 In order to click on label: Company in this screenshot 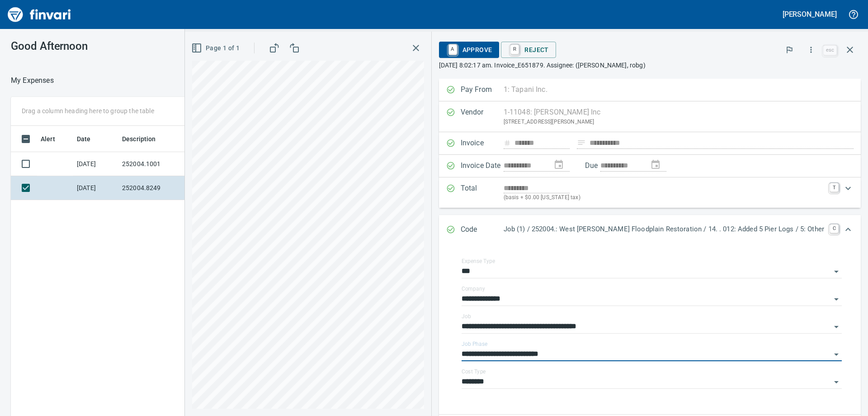, I will do `click(474, 289)`.